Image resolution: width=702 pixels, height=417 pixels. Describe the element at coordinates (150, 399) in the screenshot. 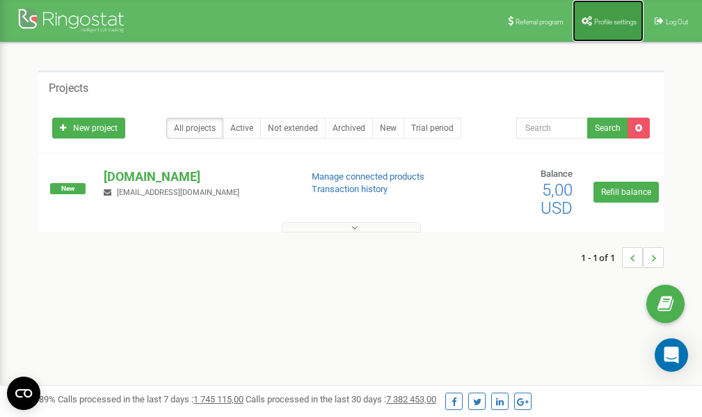

I see `span: Calls processed in the last 7 days :` at that location.